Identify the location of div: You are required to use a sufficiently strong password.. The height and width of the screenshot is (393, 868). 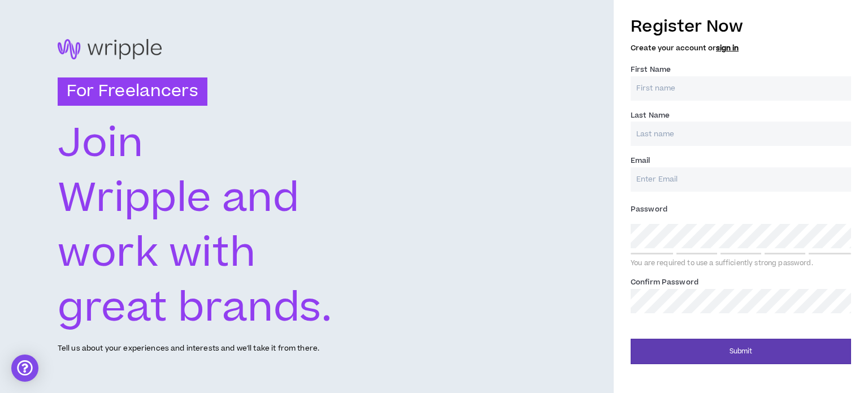
(741, 263).